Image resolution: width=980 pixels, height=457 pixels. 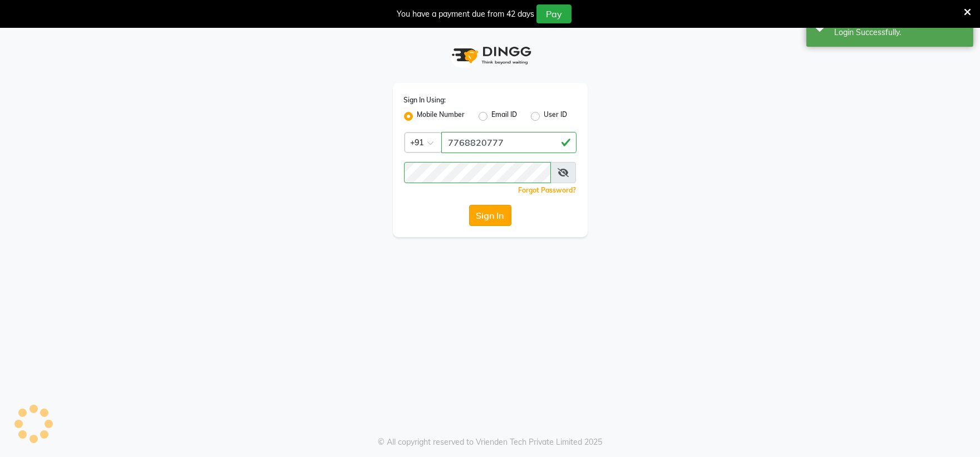 What do you see at coordinates (505, 117) in the screenshot?
I see `label: Email ID` at bounding box center [505, 117].